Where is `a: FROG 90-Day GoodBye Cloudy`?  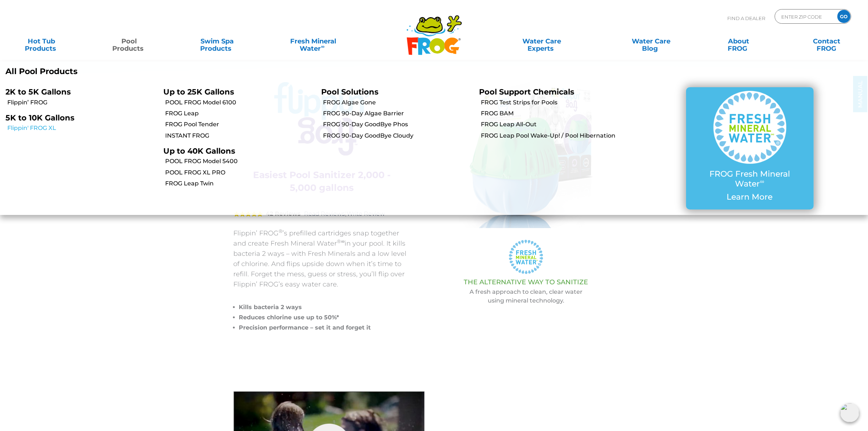 a: FROG 90-Day GoodBye Cloudy is located at coordinates (398, 136).